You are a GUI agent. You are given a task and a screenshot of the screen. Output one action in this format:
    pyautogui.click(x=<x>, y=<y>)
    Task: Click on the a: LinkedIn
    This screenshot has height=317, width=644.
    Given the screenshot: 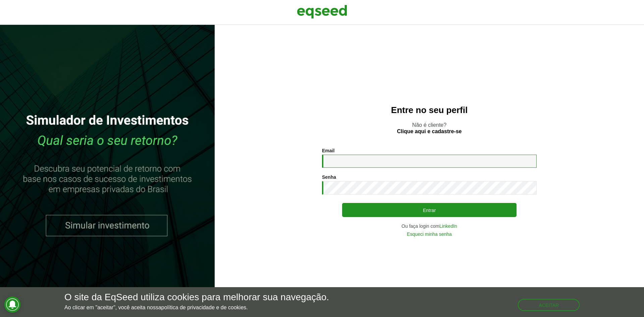 What is the action you would take?
    pyautogui.click(x=448, y=226)
    